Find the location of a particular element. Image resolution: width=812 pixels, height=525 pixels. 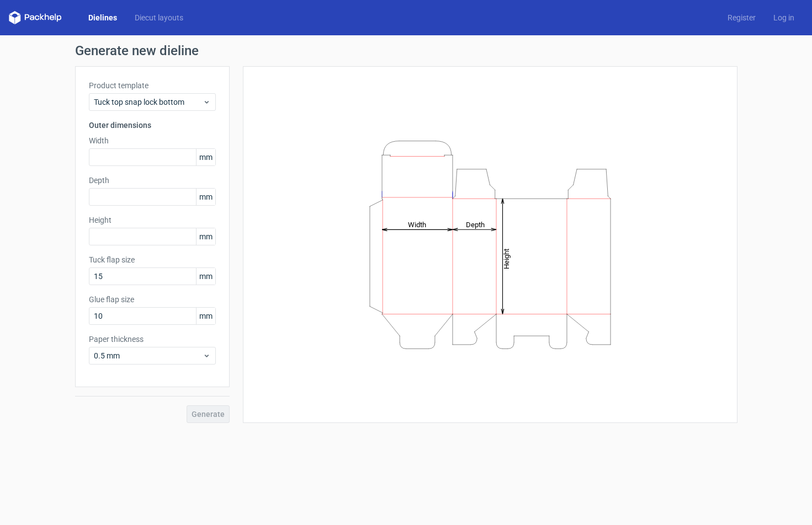

tspan: Depth is located at coordinates (475, 224).